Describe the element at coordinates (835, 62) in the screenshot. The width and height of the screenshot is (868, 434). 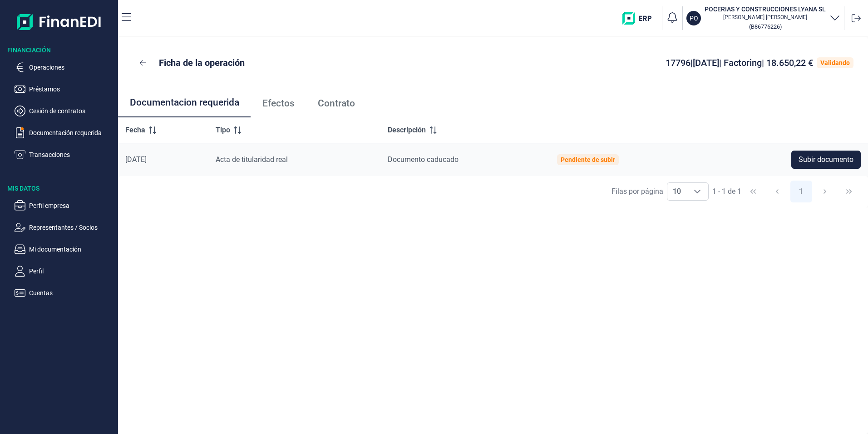
I see `div: Validando` at that location.